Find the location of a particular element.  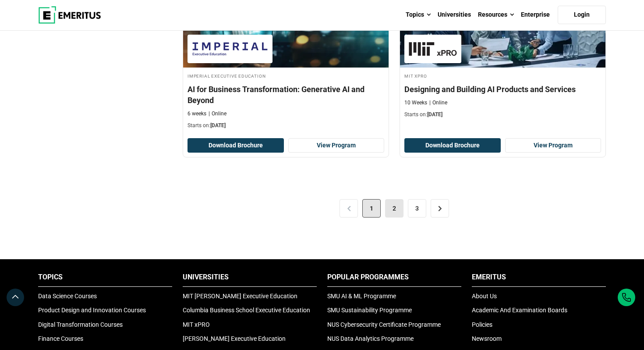

a: Policies is located at coordinates (482, 325).